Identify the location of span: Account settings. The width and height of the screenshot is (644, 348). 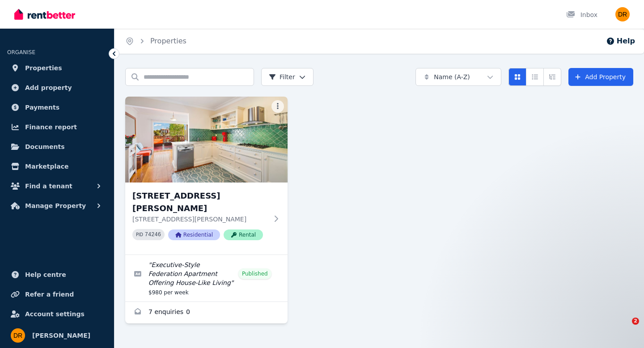
(54, 314).